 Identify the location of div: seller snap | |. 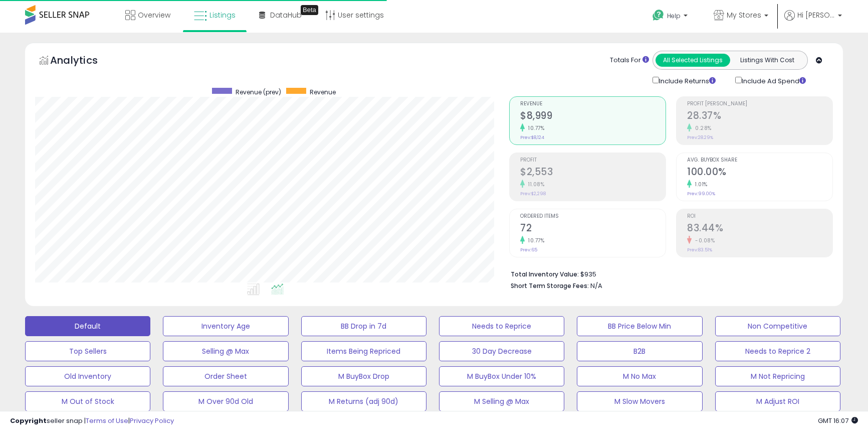
(91, 421).